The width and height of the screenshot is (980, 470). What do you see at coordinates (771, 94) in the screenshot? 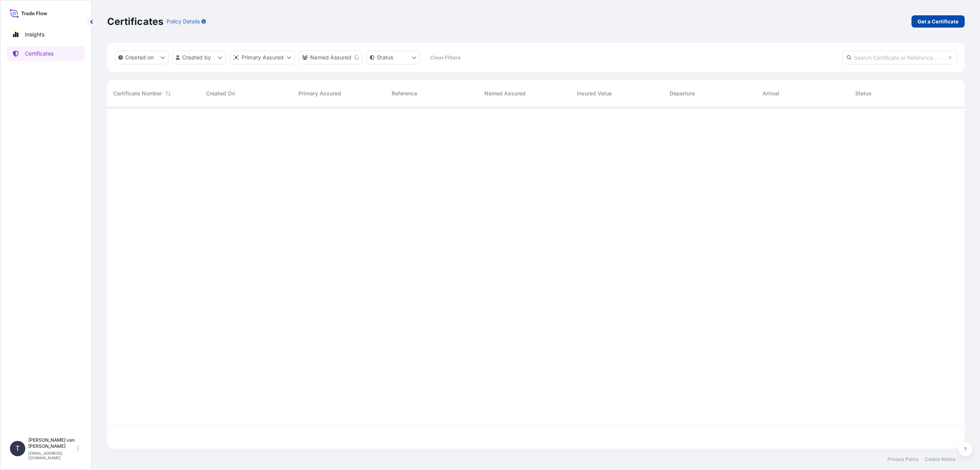
I see `span: Arrival` at bounding box center [771, 94].